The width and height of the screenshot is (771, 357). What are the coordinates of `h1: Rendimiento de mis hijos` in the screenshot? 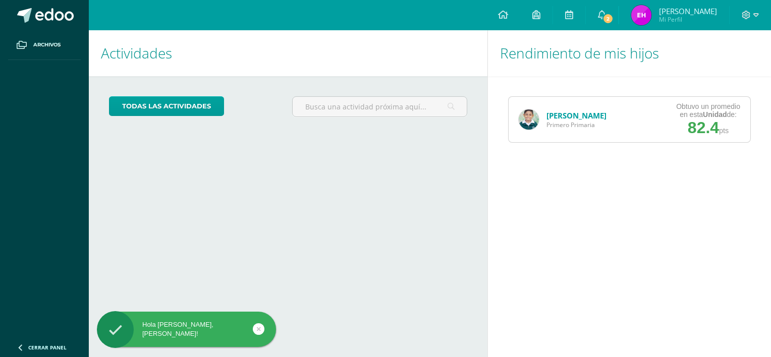 It's located at (629, 53).